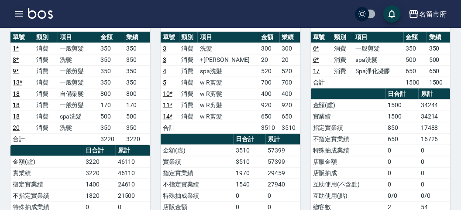 Image resolution: width=461 pixels, height=210 pixels. What do you see at coordinates (133, 185) in the screenshot?
I see `td: 24610` at bounding box center [133, 185].